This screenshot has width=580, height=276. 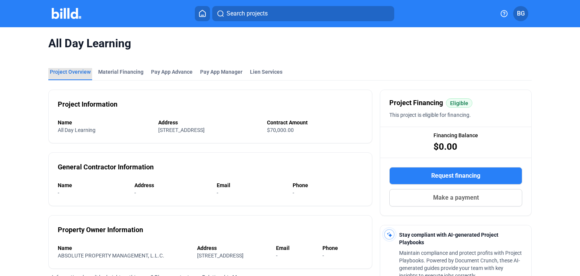 I want to click on span: This project is eligible for financing., so click(x=430, y=115).